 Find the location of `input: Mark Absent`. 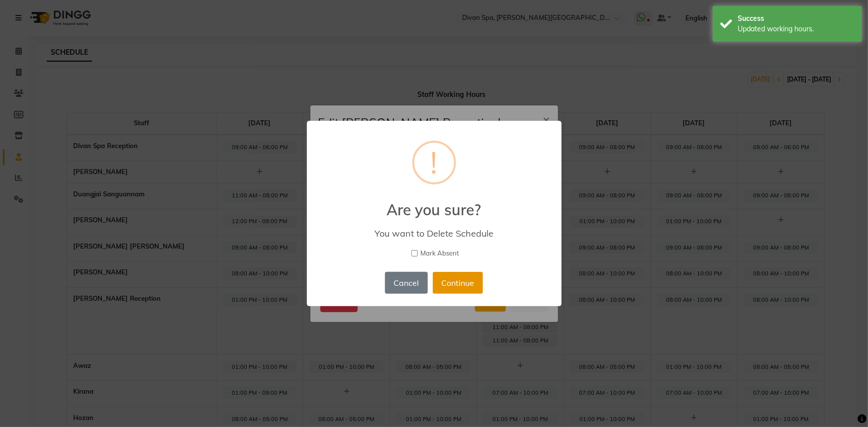

input: Mark Absent is located at coordinates (414, 253).